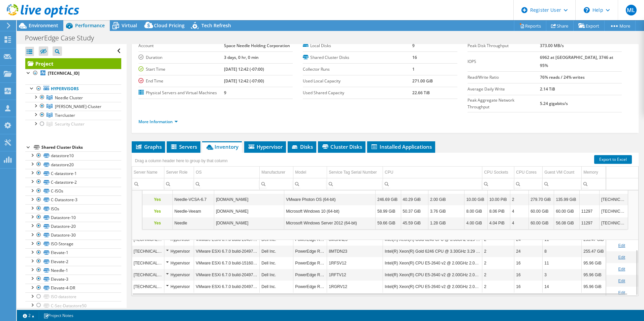 The width and height of the screenshot is (644, 321). What do you see at coordinates (498, 223) in the screenshot?
I see `td: Column CMF, Value 4.04 PiB` at bounding box center [498, 223].